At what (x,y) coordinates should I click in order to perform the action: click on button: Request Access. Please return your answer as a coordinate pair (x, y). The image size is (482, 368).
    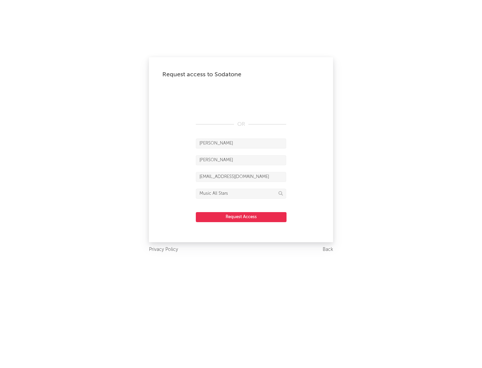
    Looking at the image, I should click on (241, 217).